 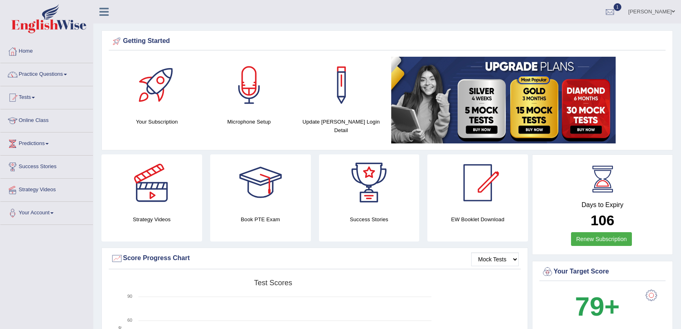 What do you see at coordinates (249, 122) in the screenshot?
I see `h4: Microphone Setup` at bounding box center [249, 122].